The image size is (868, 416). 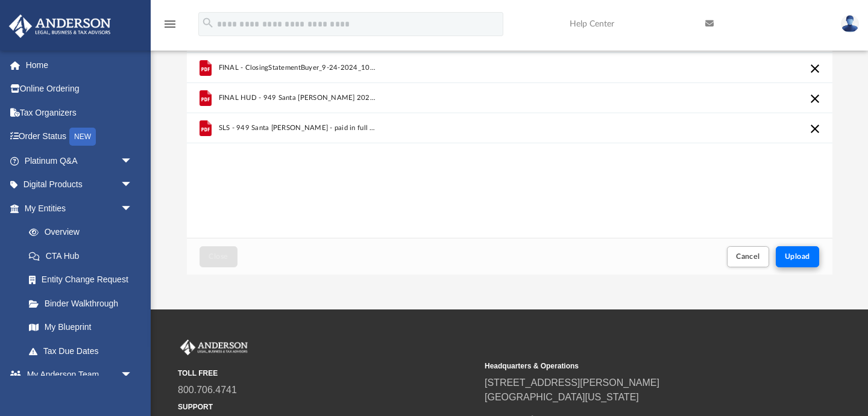 What do you see at coordinates (297, 68) in the screenshot?
I see `span: FINAL - ClosingStatementBuyer_9-24-2024_10-16 copy.pdf` at bounding box center [297, 68].